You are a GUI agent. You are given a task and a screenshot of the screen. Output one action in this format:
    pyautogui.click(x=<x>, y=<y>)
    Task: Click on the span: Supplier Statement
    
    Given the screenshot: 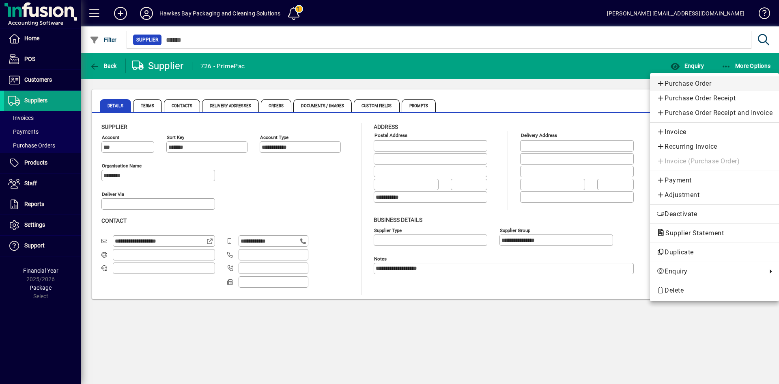 What is the action you would take?
    pyautogui.click(x=692, y=233)
    